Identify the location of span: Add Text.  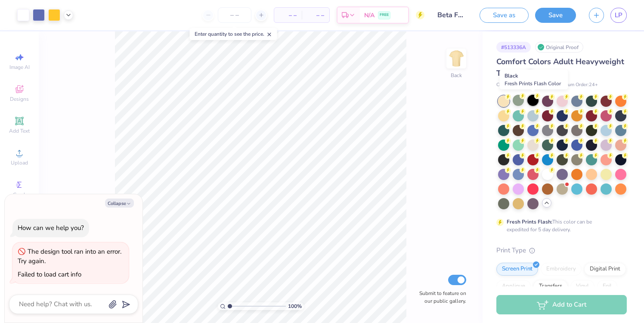
(19, 131).